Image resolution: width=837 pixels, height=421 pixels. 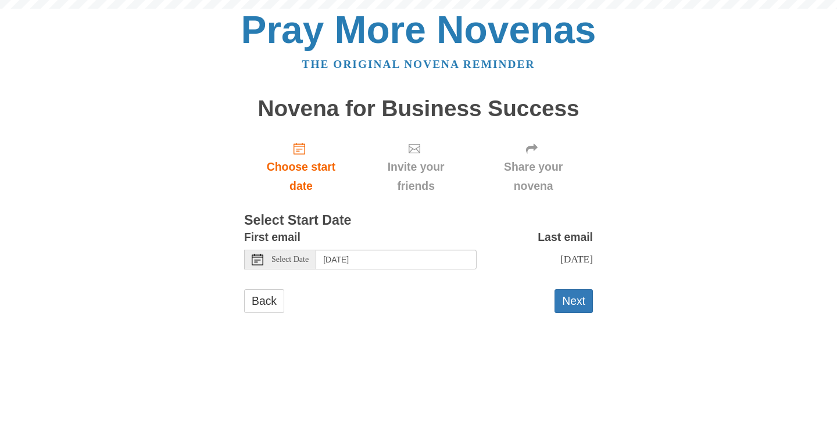 What do you see at coordinates (565, 237) in the screenshot?
I see `label: Last email` at bounding box center [565, 237].